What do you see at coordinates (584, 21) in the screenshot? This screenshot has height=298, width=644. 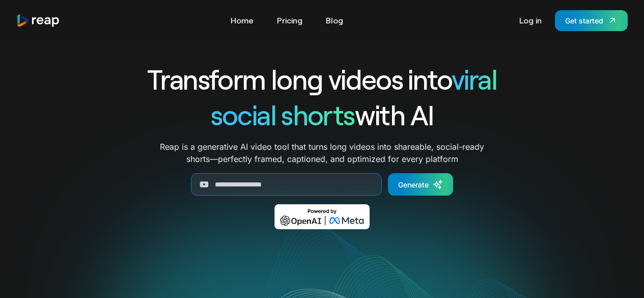 I see `div: Get started` at bounding box center [584, 21].